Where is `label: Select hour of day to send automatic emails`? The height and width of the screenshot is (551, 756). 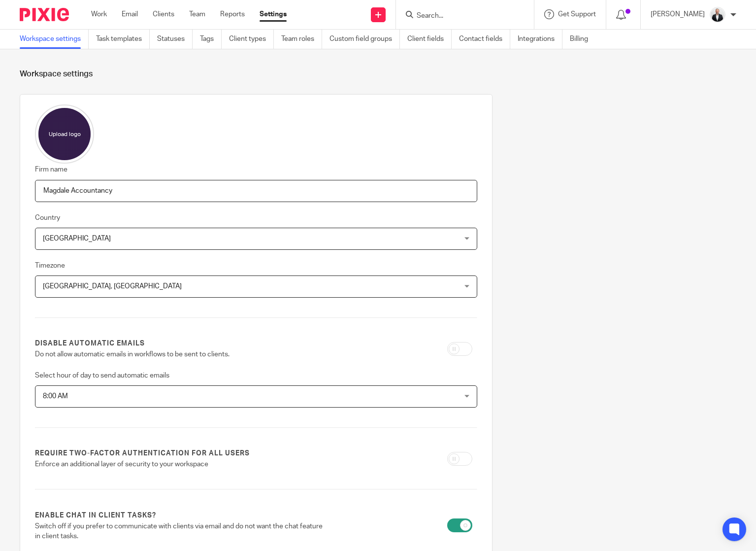 label: Select hour of day to send automatic emails is located at coordinates (102, 376).